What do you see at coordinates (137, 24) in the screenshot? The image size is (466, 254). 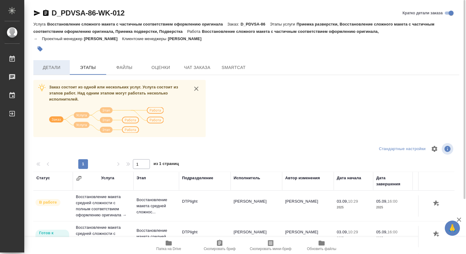 I see `p: Восстановление сложного макета с частичным соответствием оформлению оригинала` at bounding box center [137, 24].